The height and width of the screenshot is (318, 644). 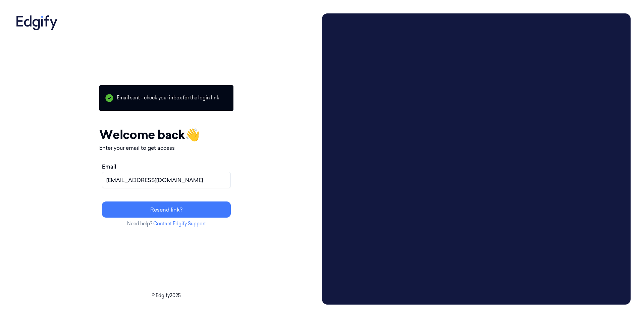 What do you see at coordinates (179, 224) in the screenshot?
I see `a: Contact Edgify Support` at bounding box center [179, 224].